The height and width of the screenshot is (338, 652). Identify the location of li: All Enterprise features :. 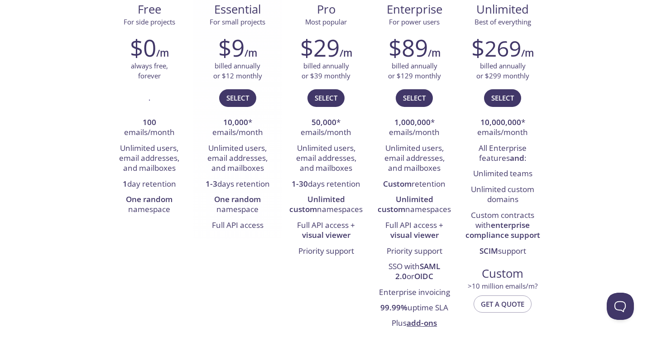
(503, 154).